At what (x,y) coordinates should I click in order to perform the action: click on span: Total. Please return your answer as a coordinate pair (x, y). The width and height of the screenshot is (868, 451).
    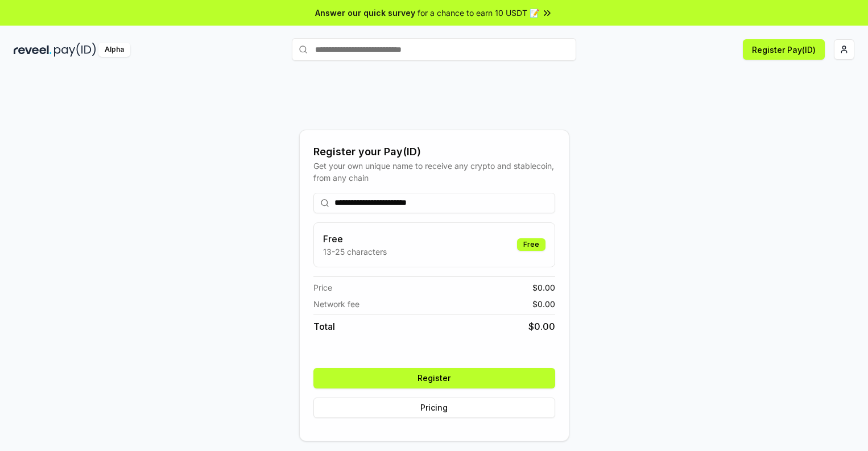
    Looking at the image, I should click on (324, 326).